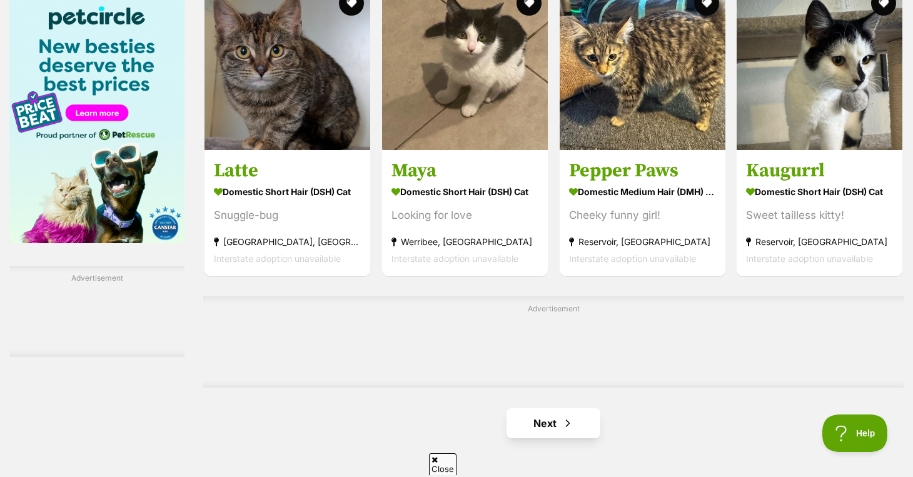  Describe the element at coordinates (642, 191) in the screenshot. I see `strong: Domestic Medium Hair (DMH) Cat` at that location.